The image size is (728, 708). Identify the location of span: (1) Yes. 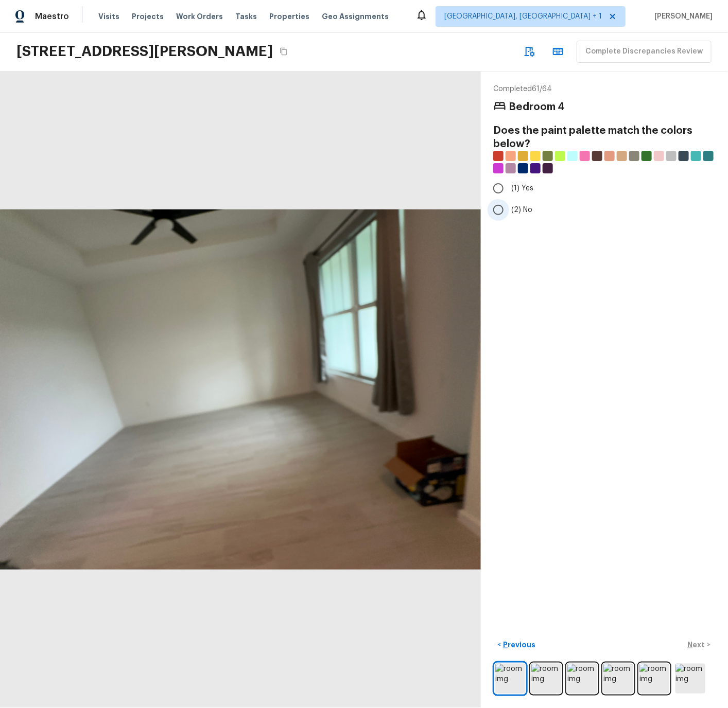
(522, 188).